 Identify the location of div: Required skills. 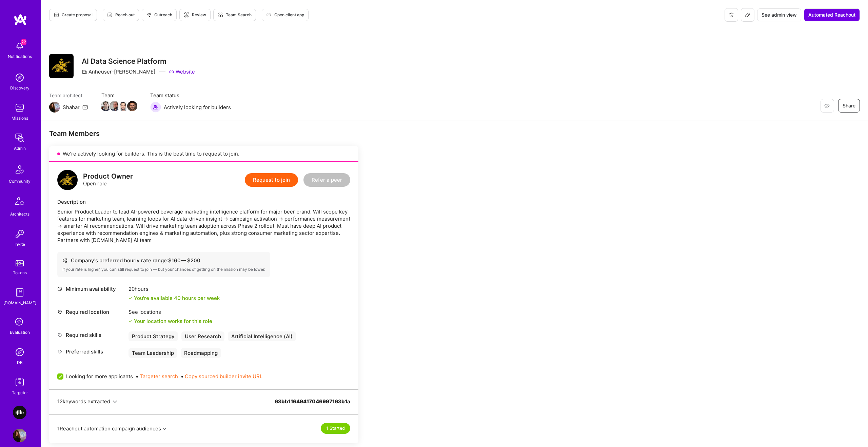
(91, 334).